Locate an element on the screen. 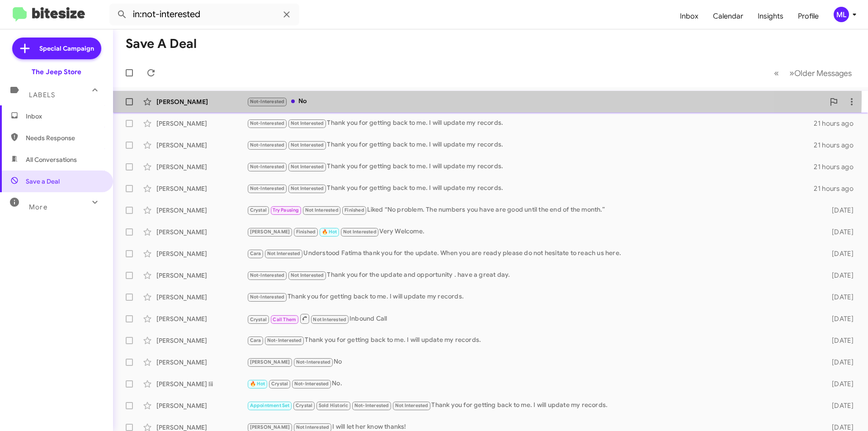 The width and height of the screenshot is (868, 431). div: No. is located at coordinates (532, 383).